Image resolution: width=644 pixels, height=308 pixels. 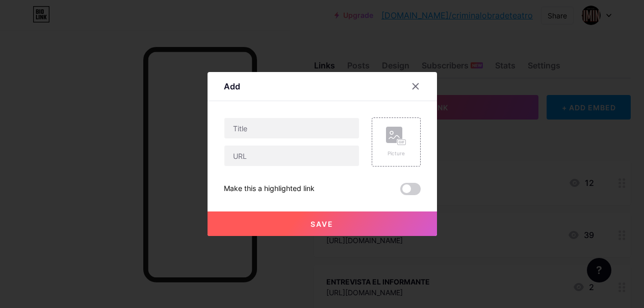 I want to click on button: Save, so click(x=322, y=224).